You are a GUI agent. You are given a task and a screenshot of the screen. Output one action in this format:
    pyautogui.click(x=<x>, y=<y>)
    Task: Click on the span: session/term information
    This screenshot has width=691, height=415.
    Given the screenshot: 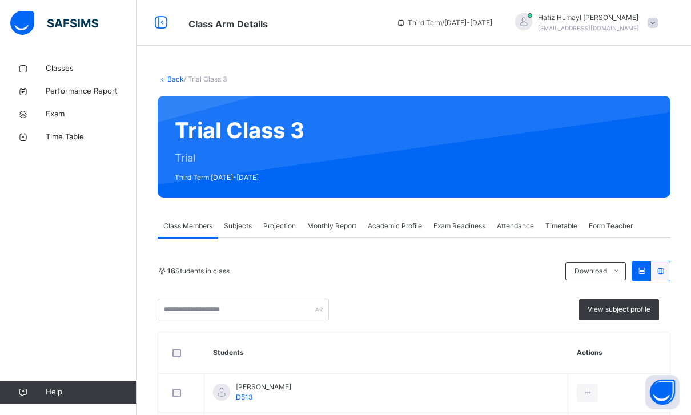 What is the action you would take?
    pyautogui.click(x=444, y=23)
    